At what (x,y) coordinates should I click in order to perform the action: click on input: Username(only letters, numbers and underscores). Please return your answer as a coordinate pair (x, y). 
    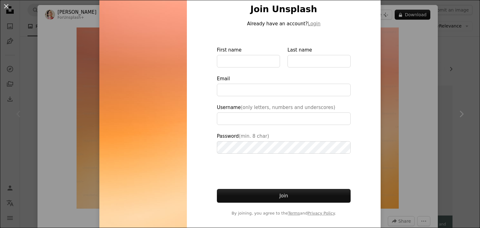
    Looking at the image, I should click on (284, 119).